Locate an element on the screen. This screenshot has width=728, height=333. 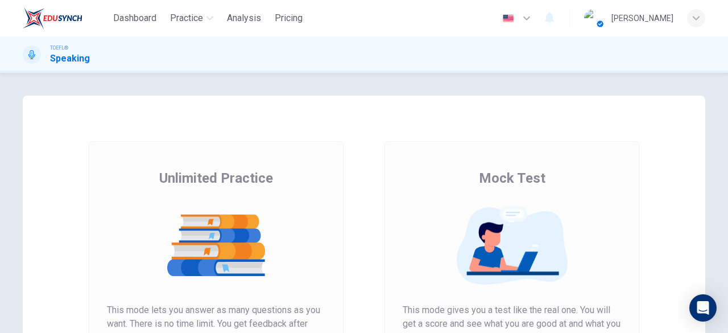
span: Analysis is located at coordinates (244, 18).